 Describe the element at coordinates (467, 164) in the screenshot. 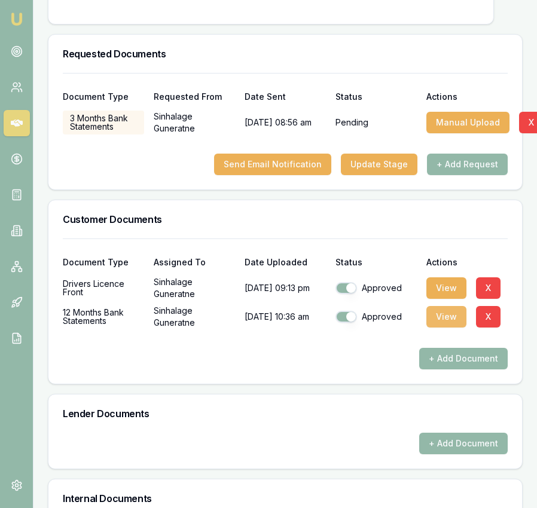

I see `button: + Add Request` at that location.